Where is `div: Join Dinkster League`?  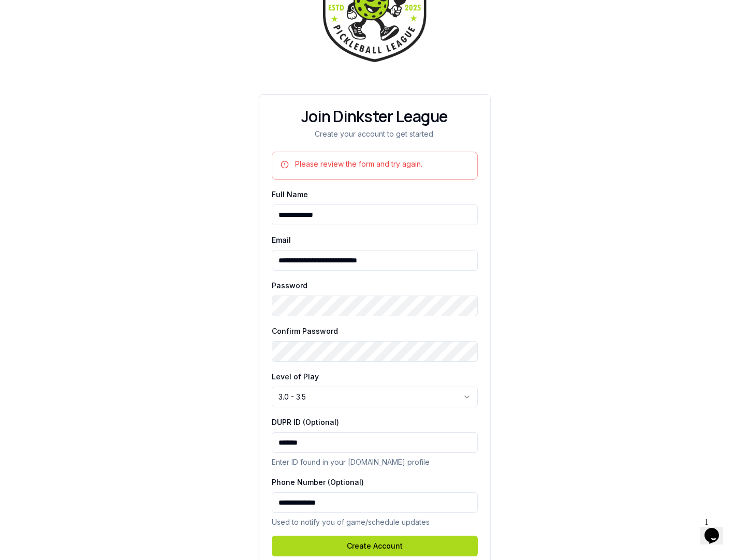
div: Join Dinkster League is located at coordinates (375, 116).